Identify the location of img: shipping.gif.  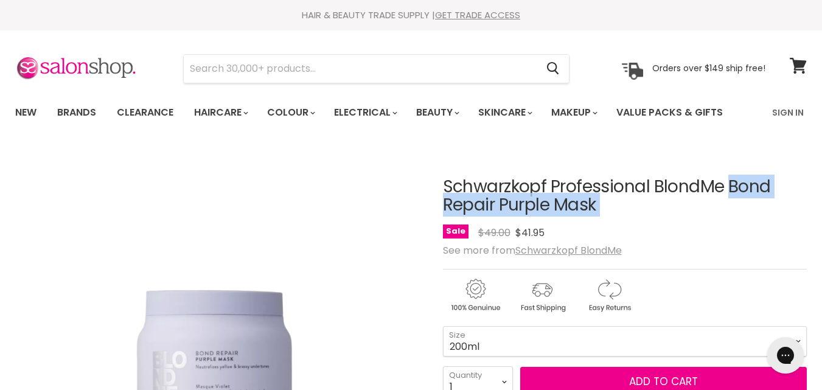
(542, 295).